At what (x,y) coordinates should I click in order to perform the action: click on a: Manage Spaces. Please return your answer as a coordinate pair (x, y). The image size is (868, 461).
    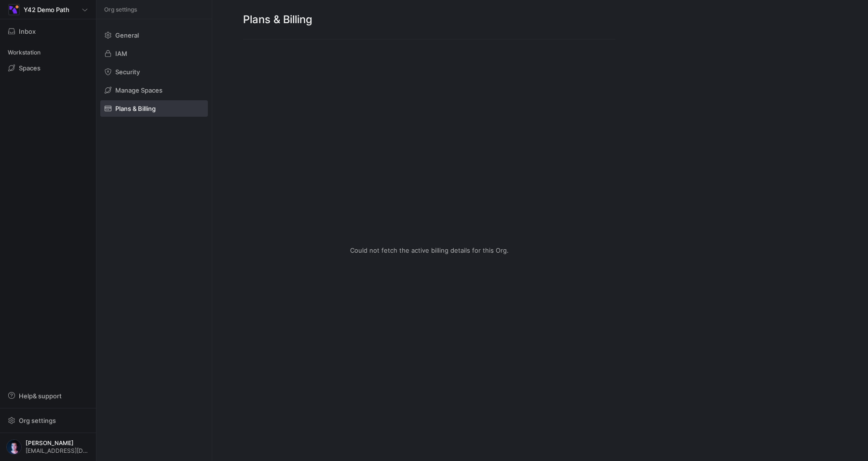
    Looking at the image, I should click on (154, 90).